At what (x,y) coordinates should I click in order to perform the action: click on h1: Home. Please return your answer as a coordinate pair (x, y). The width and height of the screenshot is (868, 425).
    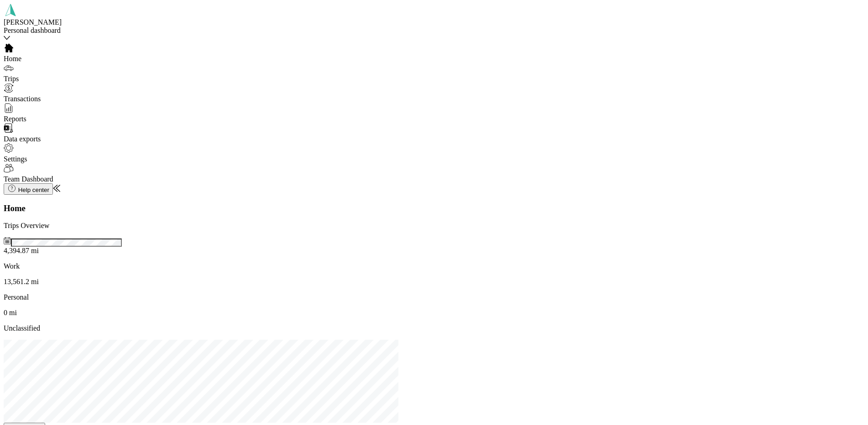
    Looking at the image, I should click on (434, 209).